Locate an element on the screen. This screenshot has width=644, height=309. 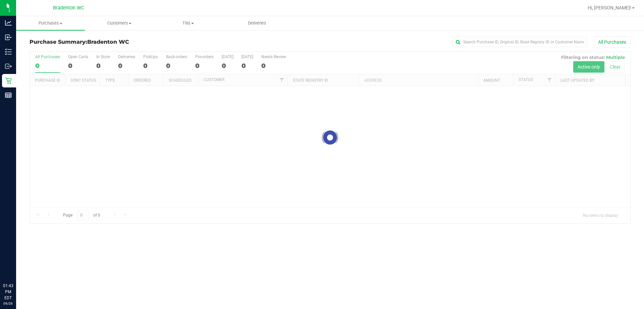
inline-svg: Retail is located at coordinates (9, 80).